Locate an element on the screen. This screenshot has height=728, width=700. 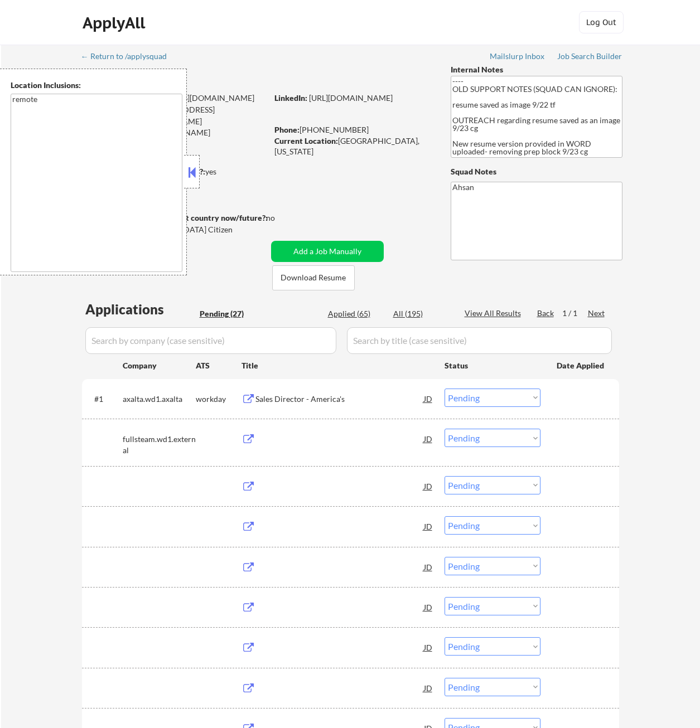
a: Job Search Builder is located at coordinates (589, 58).